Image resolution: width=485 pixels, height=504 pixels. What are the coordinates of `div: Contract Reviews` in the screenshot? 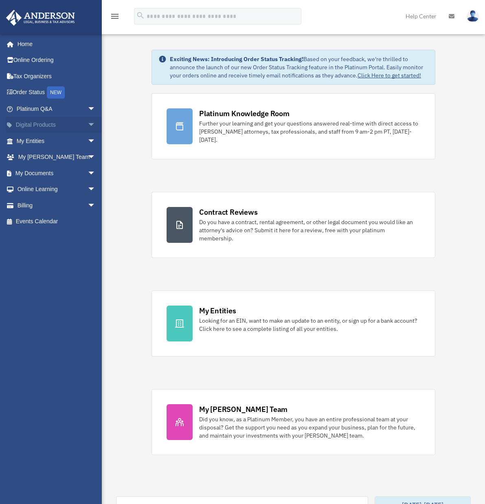 It's located at (228, 212).